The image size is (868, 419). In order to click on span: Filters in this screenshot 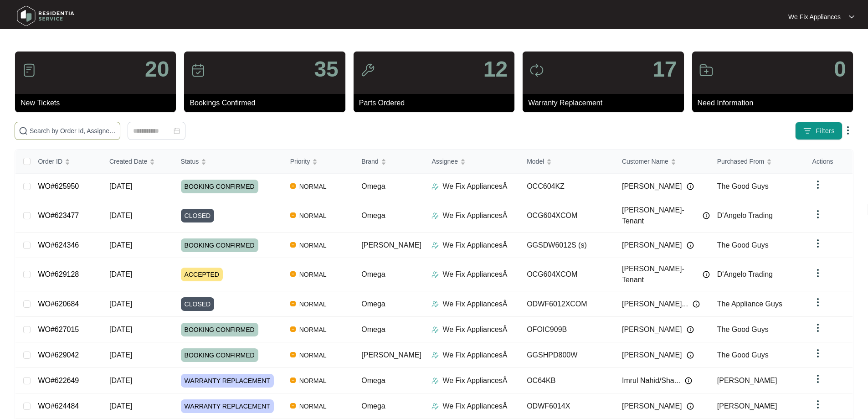, I will do `click(826, 131)`.